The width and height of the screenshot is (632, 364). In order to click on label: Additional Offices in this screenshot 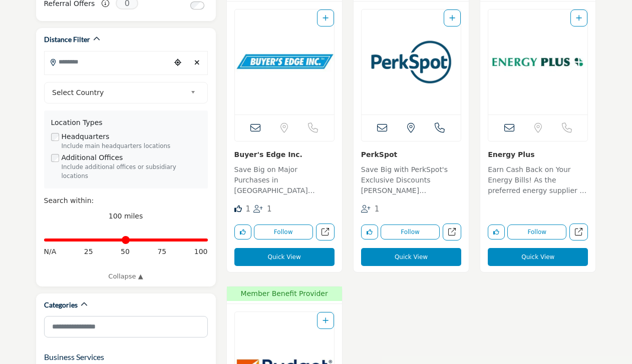, I will do `click(92, 158)`.